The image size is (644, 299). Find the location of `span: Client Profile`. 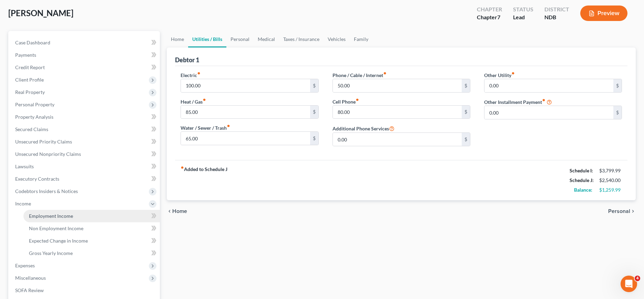

span: Client Profile is located at coordinates (29, 80).